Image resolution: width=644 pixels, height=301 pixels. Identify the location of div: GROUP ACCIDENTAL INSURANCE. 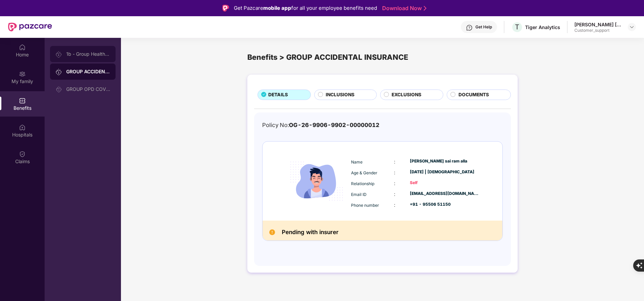
(88, 72).